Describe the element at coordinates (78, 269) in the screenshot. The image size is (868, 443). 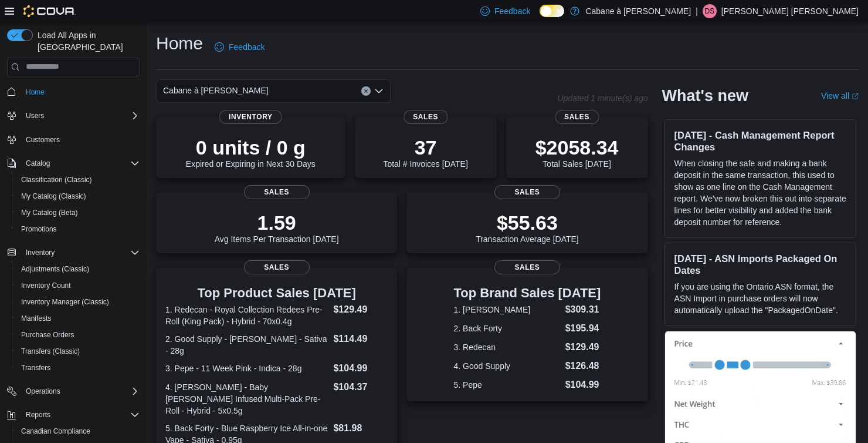
I see `button: Adjustments (Classic)` at that location.